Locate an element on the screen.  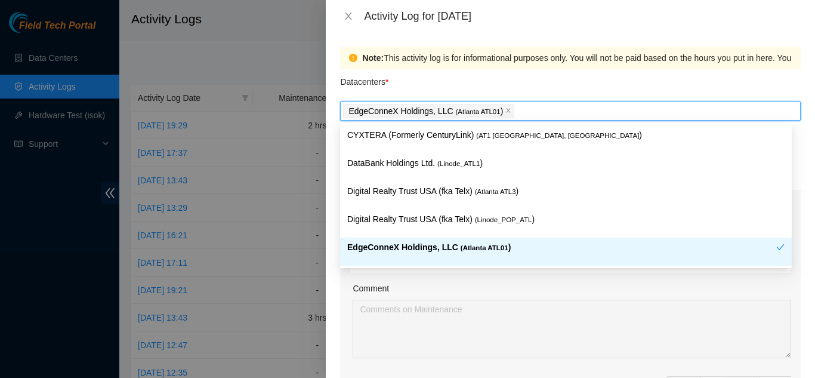
span: check is located at coordinates (781, 247).